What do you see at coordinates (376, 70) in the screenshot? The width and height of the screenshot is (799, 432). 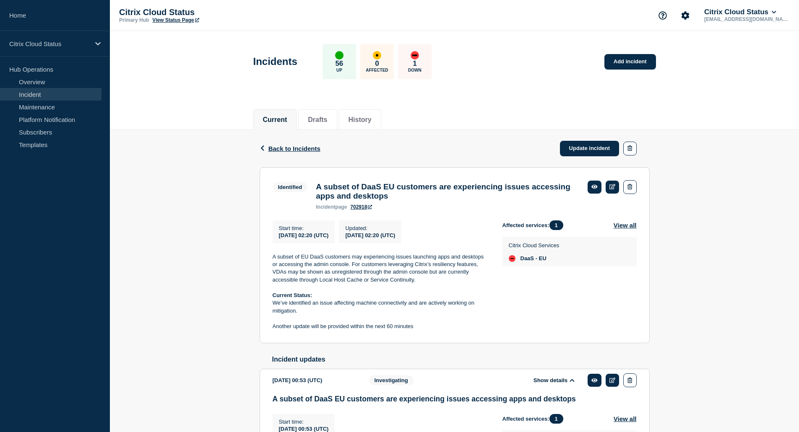 I see `p: Affected` at bounding box center [376, 70].